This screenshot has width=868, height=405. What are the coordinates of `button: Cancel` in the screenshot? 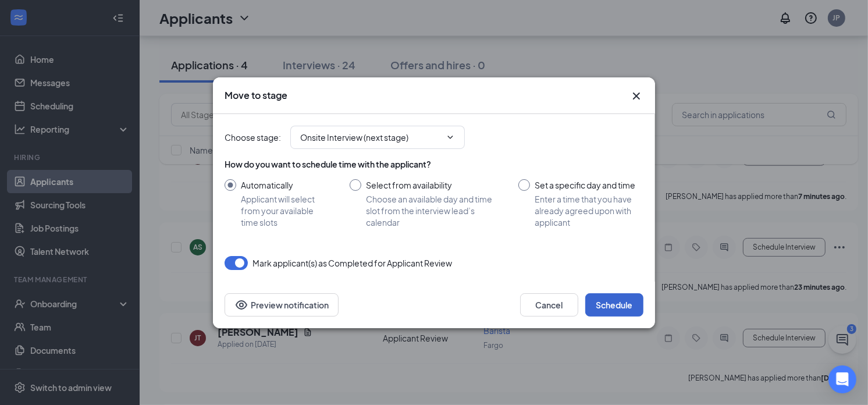 It's located at (549, 305).